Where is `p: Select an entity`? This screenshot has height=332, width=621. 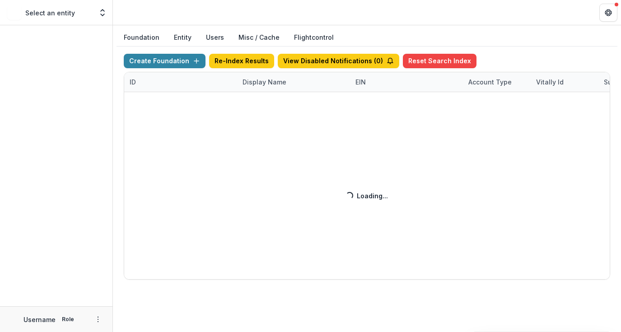
p: Select an entity is located at coordinates (50, 13).